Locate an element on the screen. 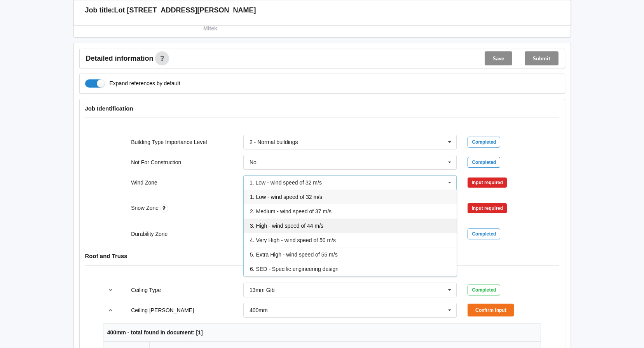  span: 4. Very High - wind speed of 50 m/s is located at coordinates (292, 240).